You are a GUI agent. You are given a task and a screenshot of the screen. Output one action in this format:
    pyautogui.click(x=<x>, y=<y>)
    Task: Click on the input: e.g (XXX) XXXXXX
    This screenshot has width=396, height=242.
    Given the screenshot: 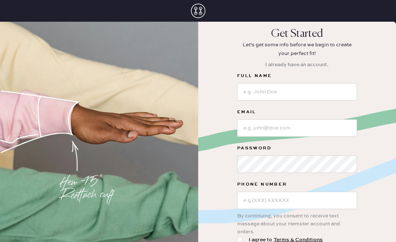 What is the action you would take?
    pyautogui.click(x=297, y=200)
    